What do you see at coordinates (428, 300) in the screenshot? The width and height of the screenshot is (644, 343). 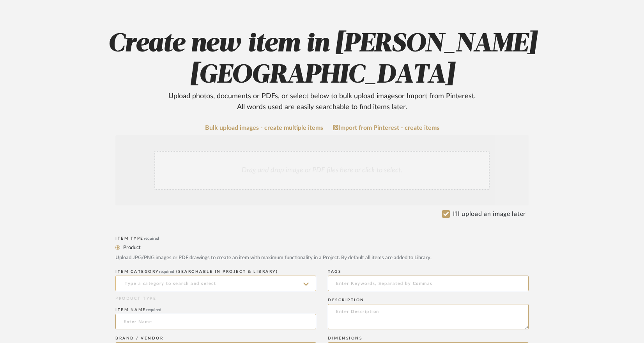 I see `div: Description` at bounding box center [428, 300].